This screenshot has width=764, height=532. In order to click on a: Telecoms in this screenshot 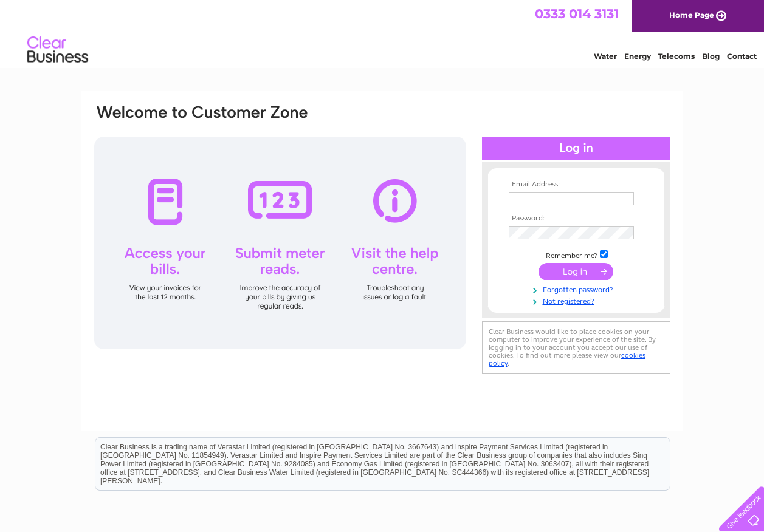, I will do `click(677, 56)`.